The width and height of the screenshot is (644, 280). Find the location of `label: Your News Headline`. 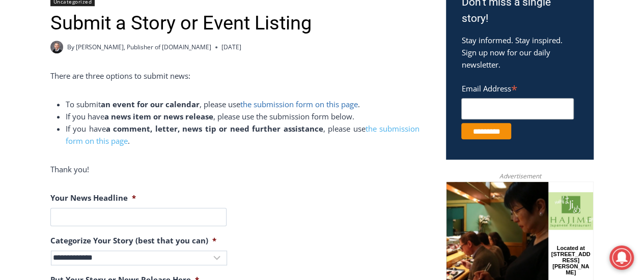

label: Your News Headline is located at coordinates (93, 198).